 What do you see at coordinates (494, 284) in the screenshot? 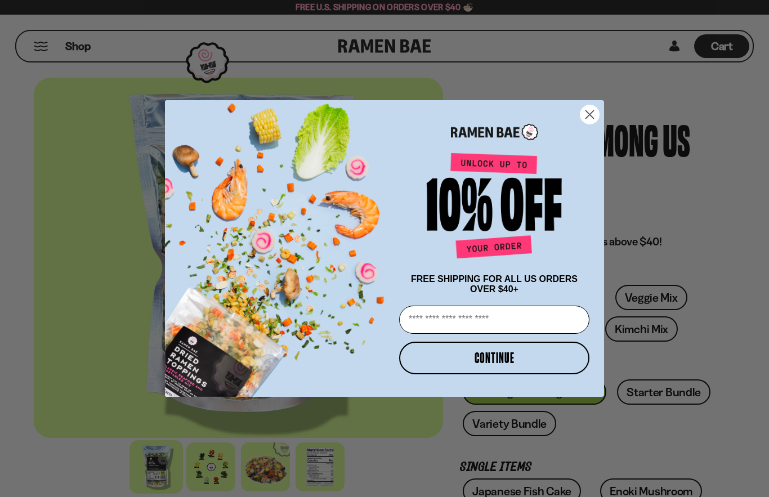
I see `span: FREE SHIPPING FOR ALL US ORDERS OVER $40+` at bounding box center [494, 284].